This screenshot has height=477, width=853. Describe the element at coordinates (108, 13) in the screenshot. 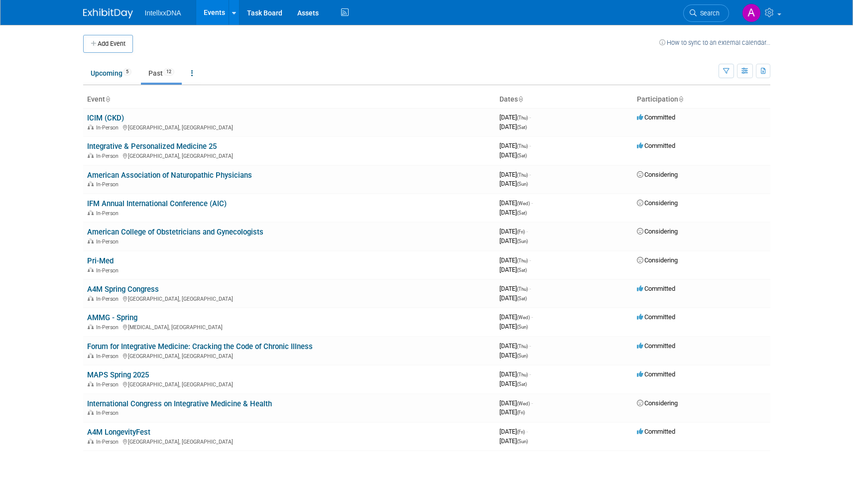

I see `img: ExhibitDay` at that location.